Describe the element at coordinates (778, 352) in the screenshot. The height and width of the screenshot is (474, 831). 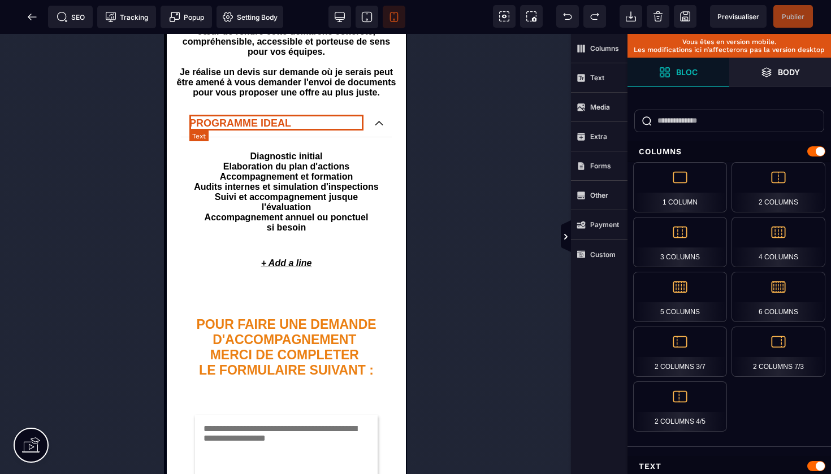
I see `div: 2 Columns 7/3` at that location.